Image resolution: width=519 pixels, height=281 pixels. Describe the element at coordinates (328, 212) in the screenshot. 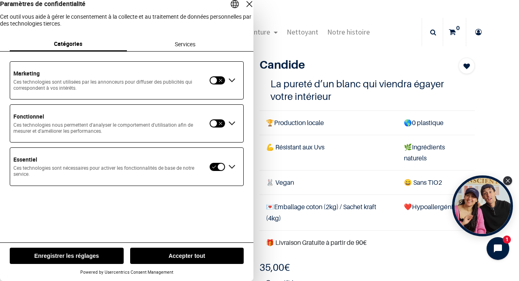

I see `td: Emballage coton (2kg) / Sachet kraft (4kg)` at that location.